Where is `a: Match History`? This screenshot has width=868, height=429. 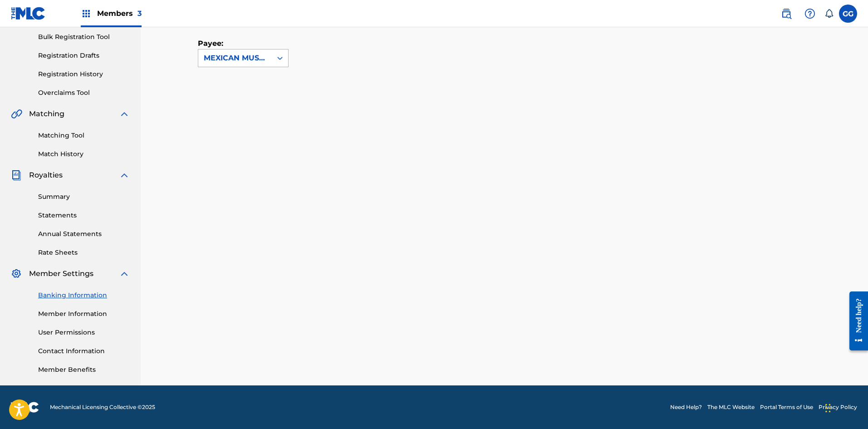 a: Match History is located at coordinates (84, 154).